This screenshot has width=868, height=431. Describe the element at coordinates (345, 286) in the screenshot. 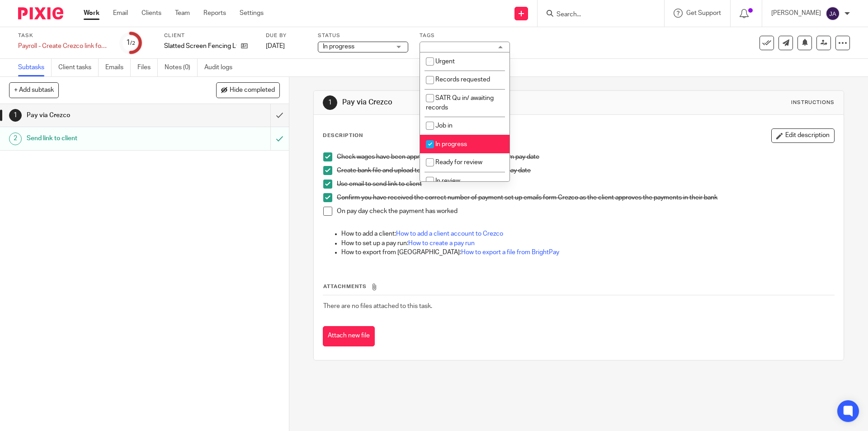

I see `span: Attachments` at that location.